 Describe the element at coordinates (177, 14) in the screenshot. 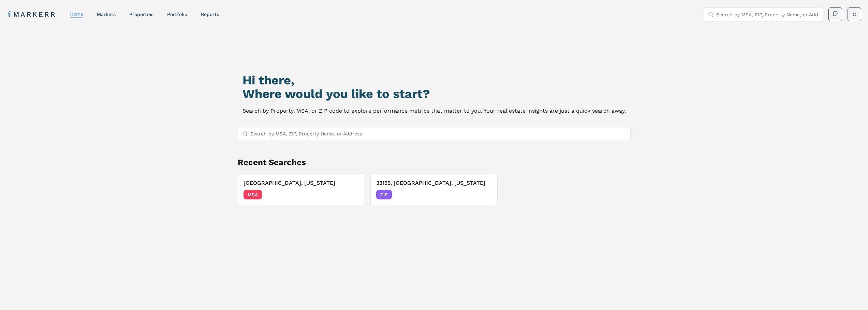

I see `a: Portfolio` at that location.